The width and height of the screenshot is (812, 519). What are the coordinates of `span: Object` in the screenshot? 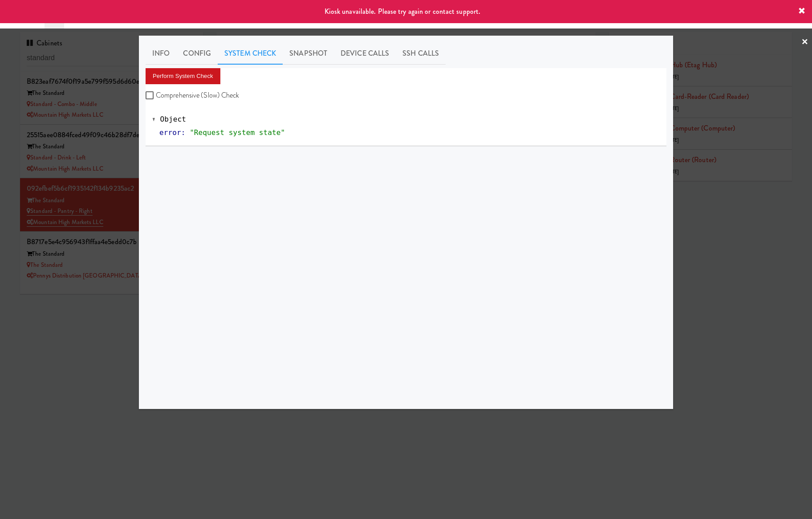 It's located at (173, 119).